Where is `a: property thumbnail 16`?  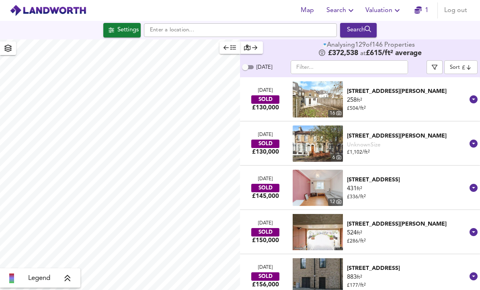
a: property thumbnail 16 is located at coordinates (317, 99).